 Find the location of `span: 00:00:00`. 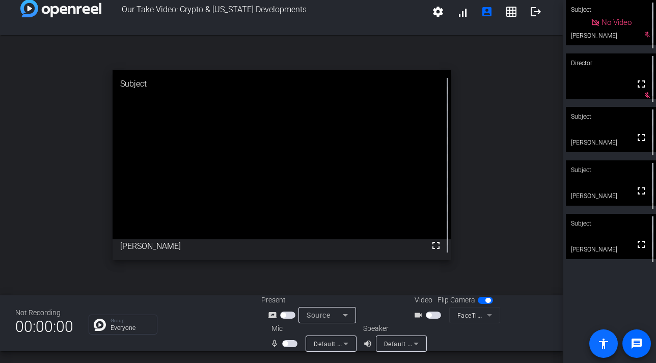

span: 00:00:00 is located at coordinates (44, 327).